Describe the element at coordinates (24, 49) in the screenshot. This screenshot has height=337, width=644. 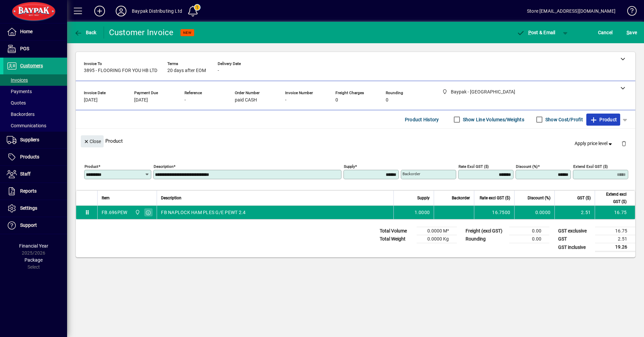
I see `span: POS` at that location.